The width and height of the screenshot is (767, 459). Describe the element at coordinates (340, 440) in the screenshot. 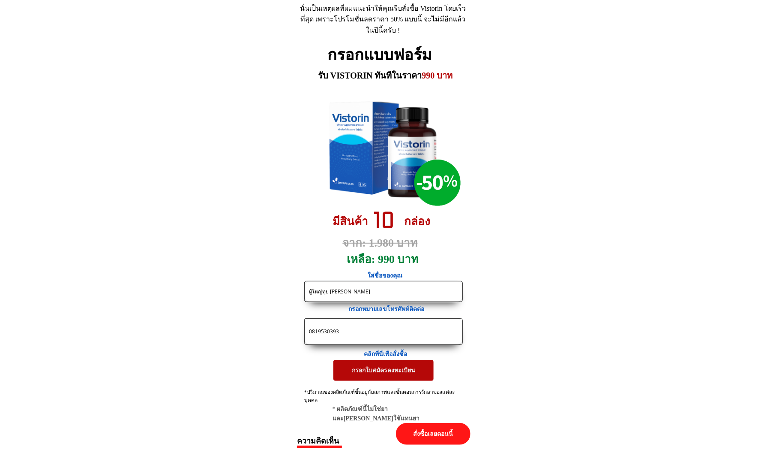

I see `h3: ความคิดเห็น` at that location.